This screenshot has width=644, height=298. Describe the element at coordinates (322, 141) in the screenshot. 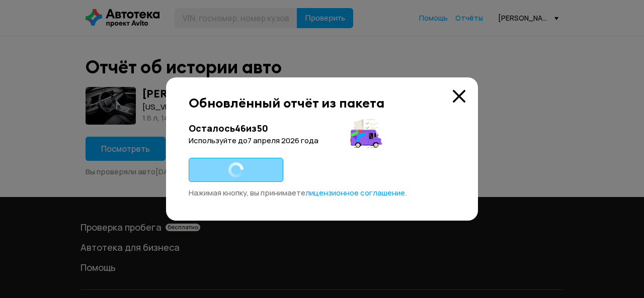

I see `div: Используйте до 7 апреля 2026 года` at that location.